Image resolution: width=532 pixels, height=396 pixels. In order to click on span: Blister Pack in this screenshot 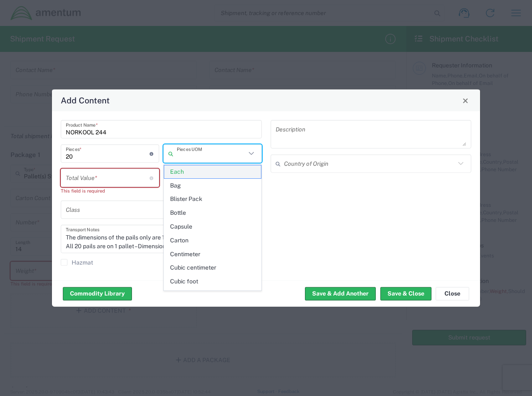, I will do `click(213, 199)`.